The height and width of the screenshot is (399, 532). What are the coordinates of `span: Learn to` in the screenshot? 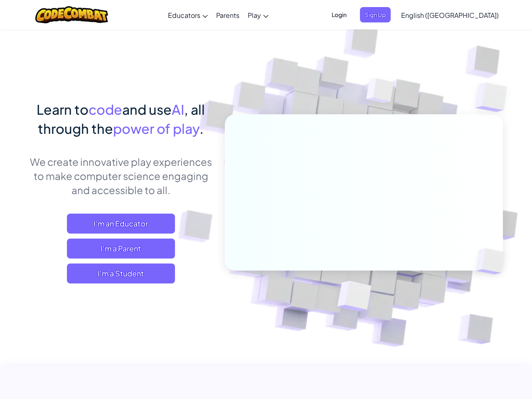 It's located at (63, 110).